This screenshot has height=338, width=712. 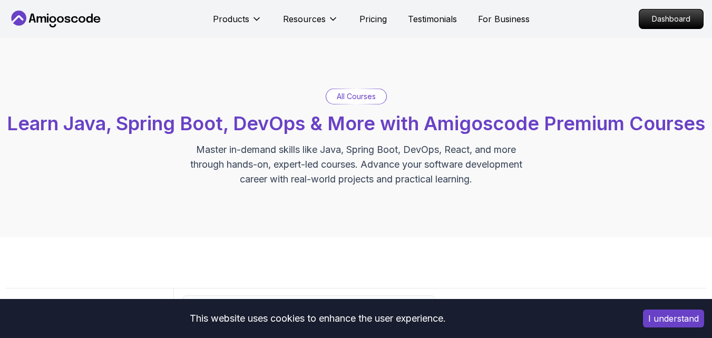 What do you see at coordinates (671, 19) in the screenshot?
I see `p: Dashboard` at bounding box center [671, 19].